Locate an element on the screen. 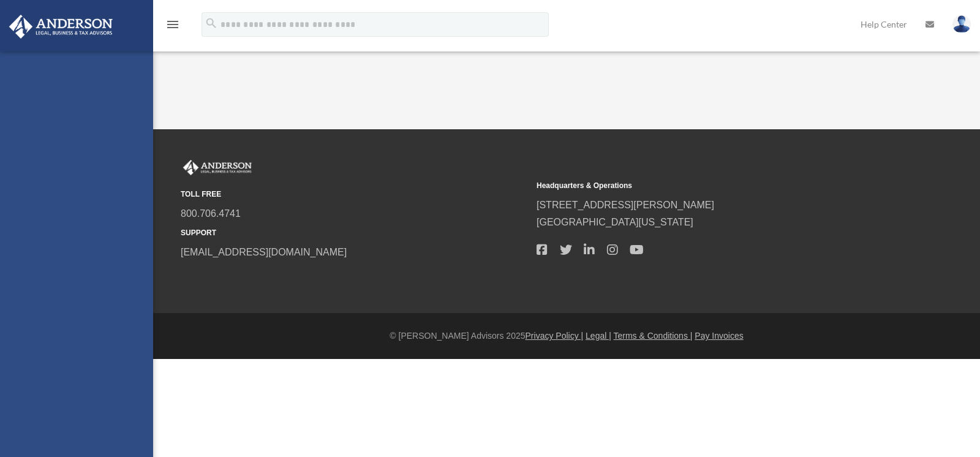  a: Legal | is located at coordinates (598, 336).